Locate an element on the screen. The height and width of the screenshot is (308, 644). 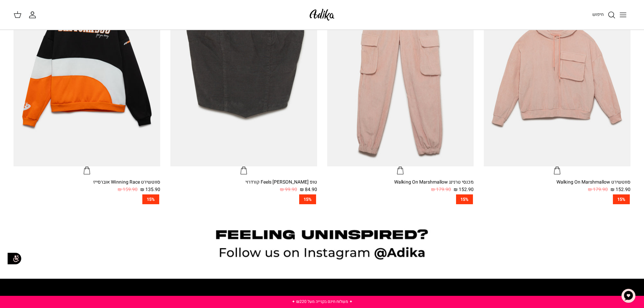
a: סווטשירט Walking On Marshmallow 152.90 ₪ 179.90 ₪ is located at coordinates (557, 186).